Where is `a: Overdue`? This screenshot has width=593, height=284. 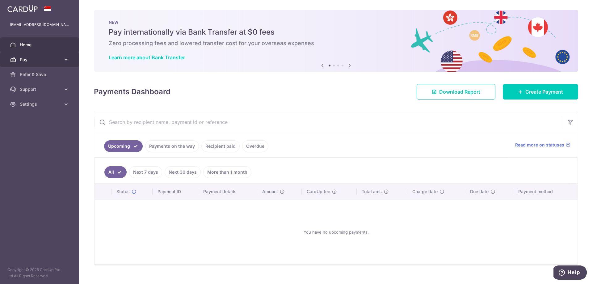 a: Overdue is located at coordinates (255, 146).